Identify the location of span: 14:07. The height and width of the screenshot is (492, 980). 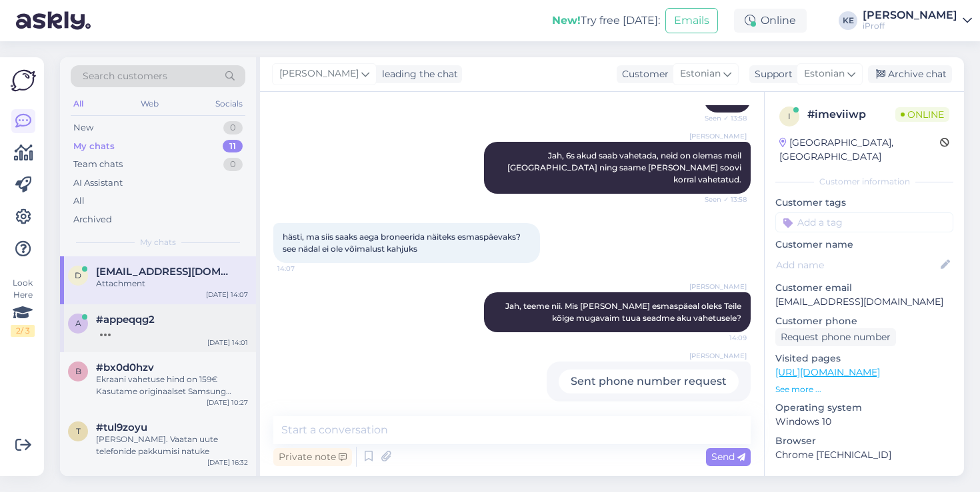
(302, 269).